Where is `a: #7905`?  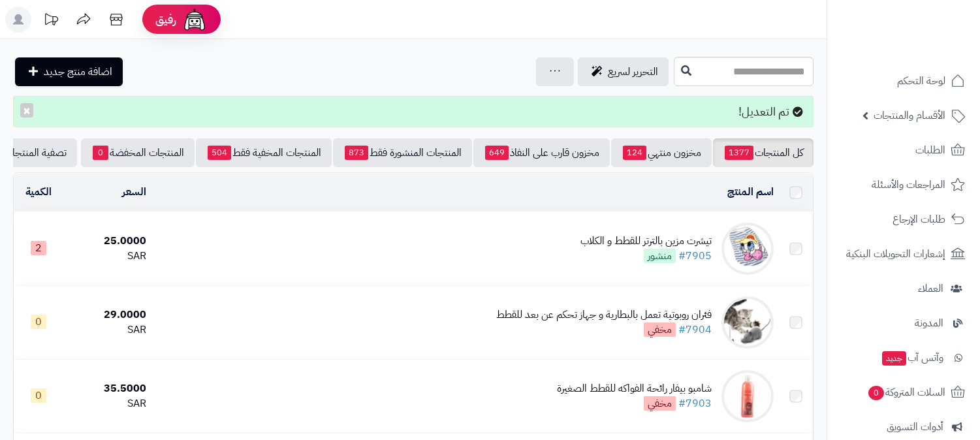 a: #7905 is located at coordinates (695, 256).